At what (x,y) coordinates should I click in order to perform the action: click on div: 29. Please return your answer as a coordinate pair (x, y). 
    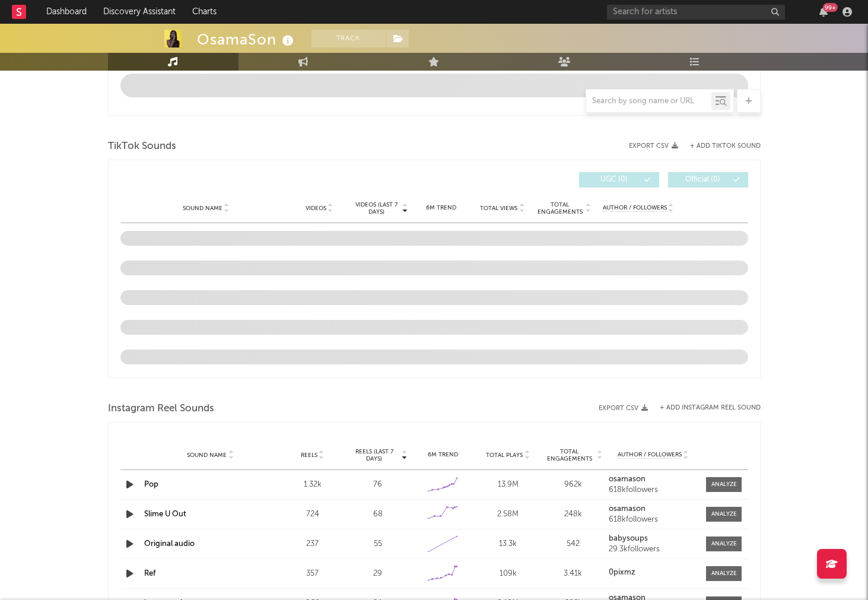
    Looking at the image, I should click on (378, 574).